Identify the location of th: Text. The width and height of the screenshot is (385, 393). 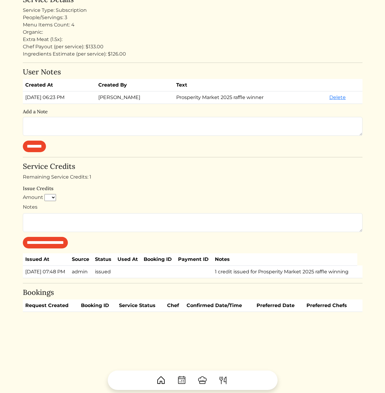
(250, 85).